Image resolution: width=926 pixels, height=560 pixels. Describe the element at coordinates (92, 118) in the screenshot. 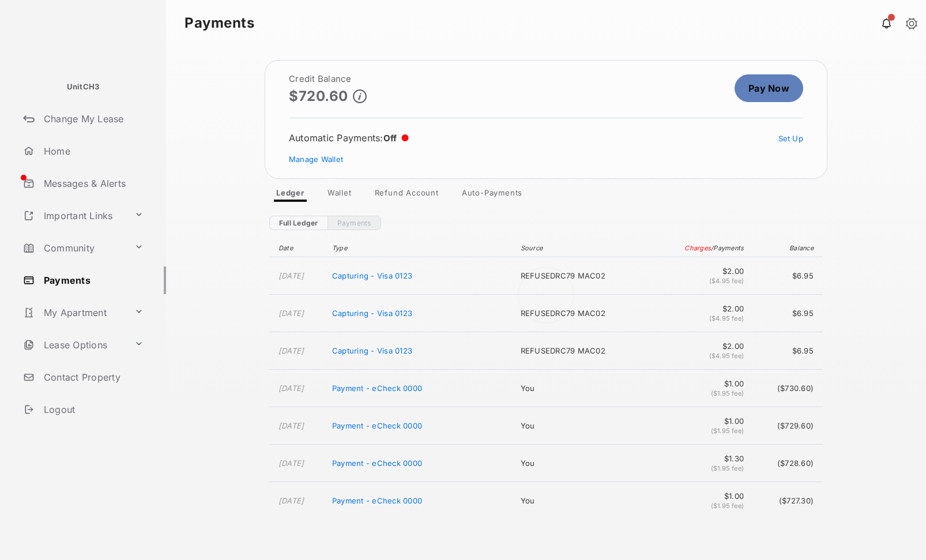

I see `a: Change My Lease` at that location.